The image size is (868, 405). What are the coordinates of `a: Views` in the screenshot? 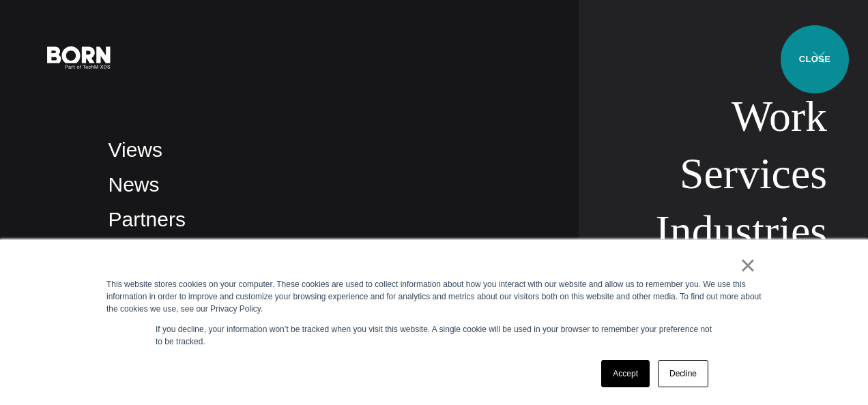 It's located at (135, 149).